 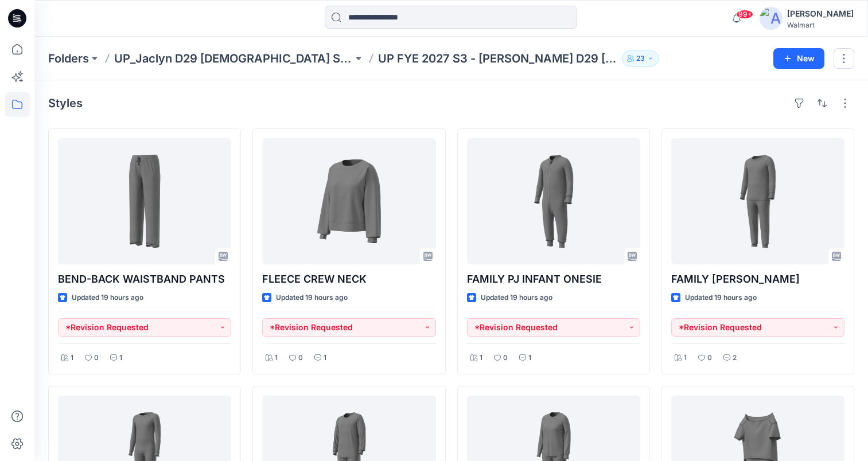 I want to click on p: 23, so click(x=640, y=58).